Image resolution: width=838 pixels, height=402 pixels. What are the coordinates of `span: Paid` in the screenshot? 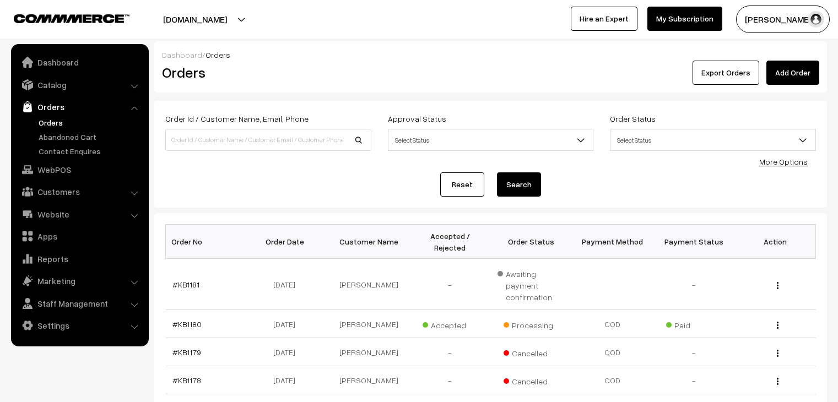 It's located at (694, 324).